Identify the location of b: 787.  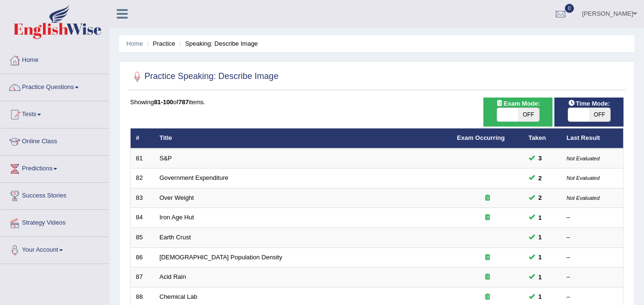
(184, 102).